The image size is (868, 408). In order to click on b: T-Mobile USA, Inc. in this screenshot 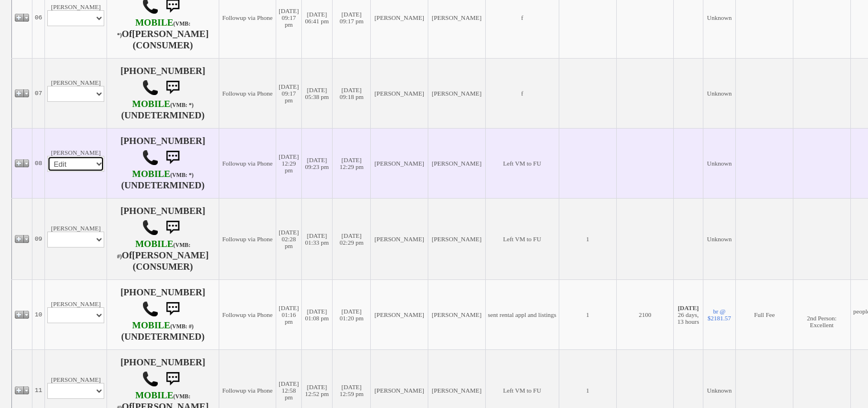, I will do `click(153, 250)`.